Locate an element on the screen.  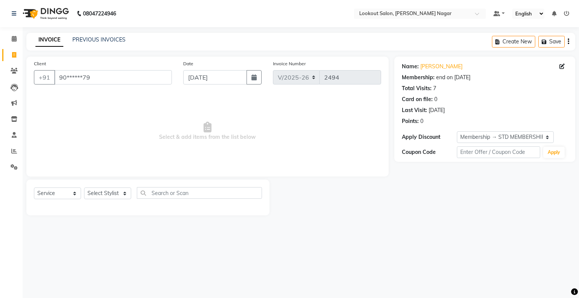
img: logo is located at coordinates (45, 14).